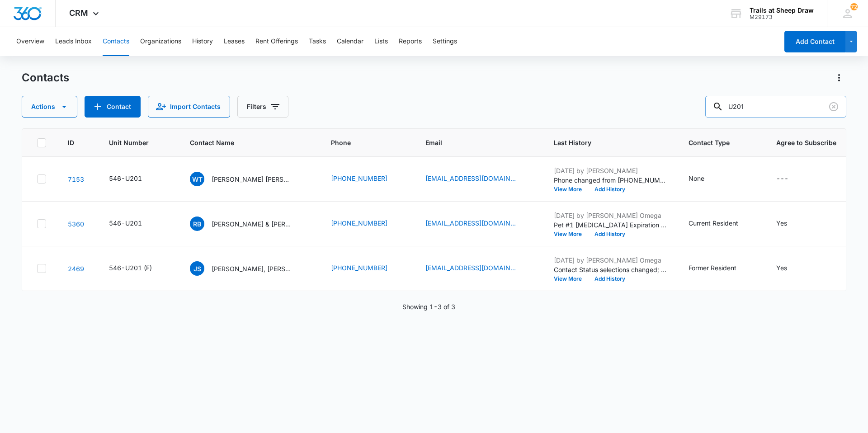 This screenshot has height=433, width=868. I want to click on div: None, so click(696, 178).